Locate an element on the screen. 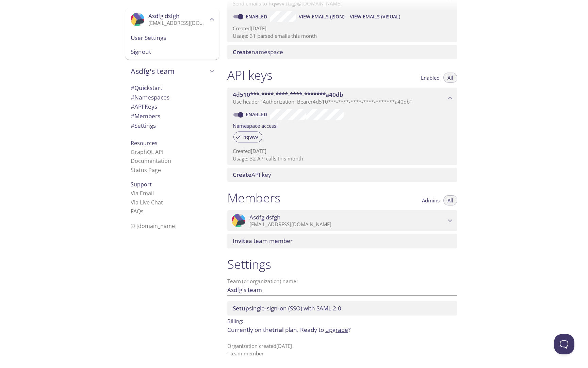 The width and height of the screenshot is (588, 368). div: Namespaces is located at coordinates (172, 97).